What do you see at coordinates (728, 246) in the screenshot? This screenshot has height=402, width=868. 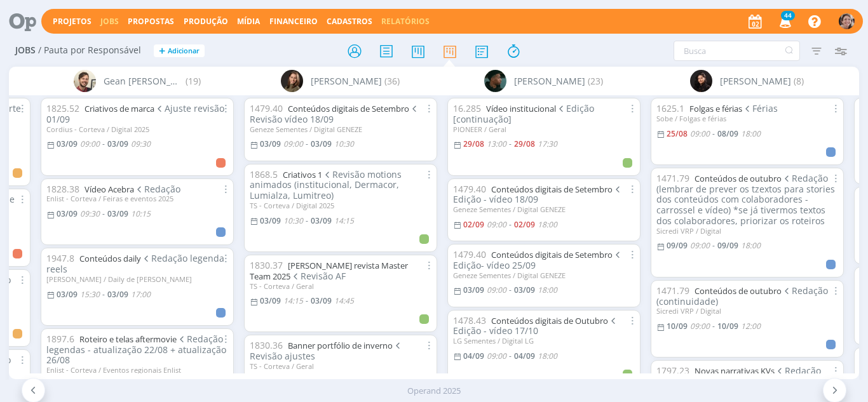 I see `09/09` at bounding box center [728, 246].